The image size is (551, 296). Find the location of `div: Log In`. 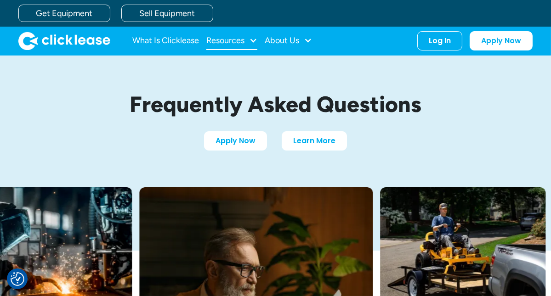

div: Log In is located at coordinates (439, 41).